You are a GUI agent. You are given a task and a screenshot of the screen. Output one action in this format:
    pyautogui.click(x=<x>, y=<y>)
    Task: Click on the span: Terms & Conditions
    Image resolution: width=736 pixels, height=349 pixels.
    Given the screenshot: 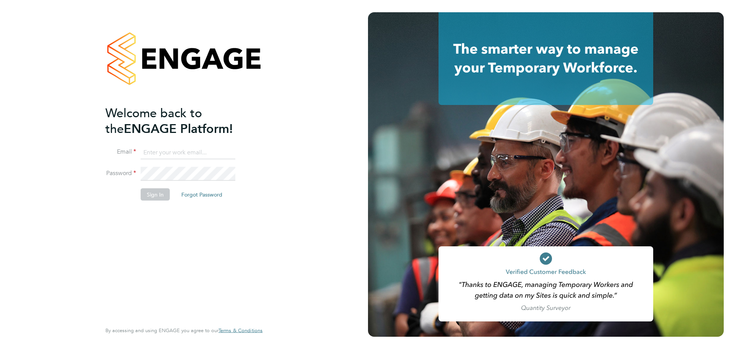 What is the action you would take?
    pyautogui.click(x=240, y=330)
    